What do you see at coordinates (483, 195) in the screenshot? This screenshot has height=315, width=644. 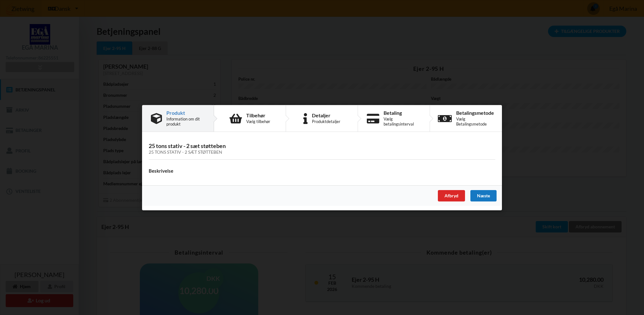 I see `div: Næste` at bounding box center [483, 195].